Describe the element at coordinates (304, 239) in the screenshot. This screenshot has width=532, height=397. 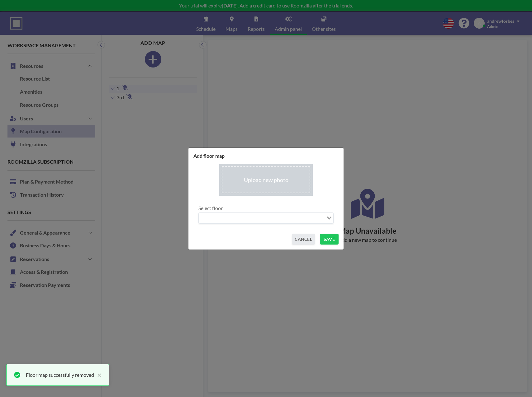
I see `button: CANCEL` at that location.